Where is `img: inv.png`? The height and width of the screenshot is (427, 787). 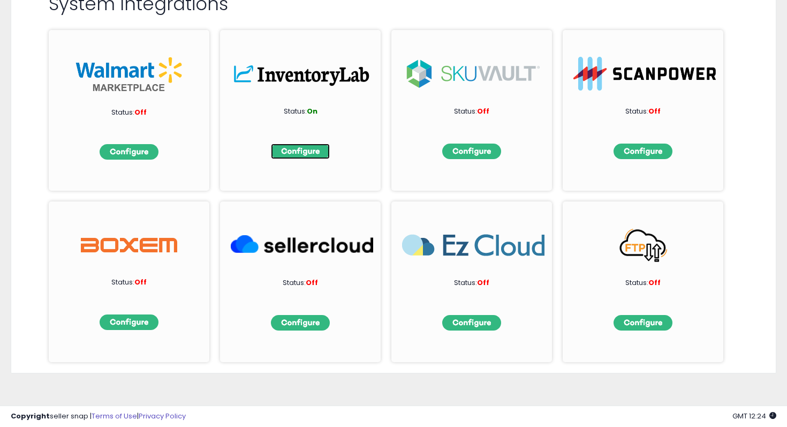 img: inv.png is located at coordinates (302, 73).